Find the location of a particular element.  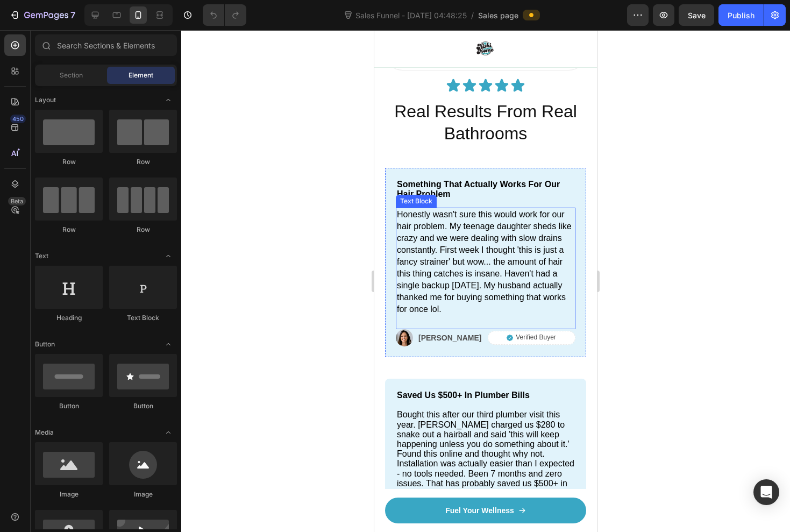

div: Open Intercom Messenger is located at coordinates (766, 492).